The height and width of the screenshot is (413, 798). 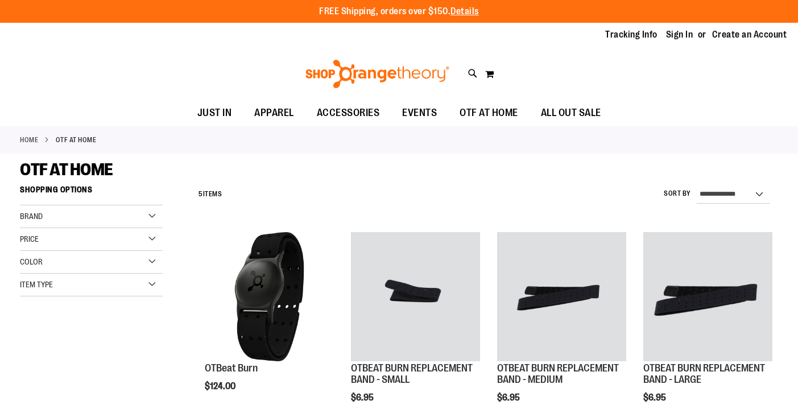 What do you see at coordinates (750, 35) in the screenshot?
I see `a: Create an Account` at bounding box center [750, 35].